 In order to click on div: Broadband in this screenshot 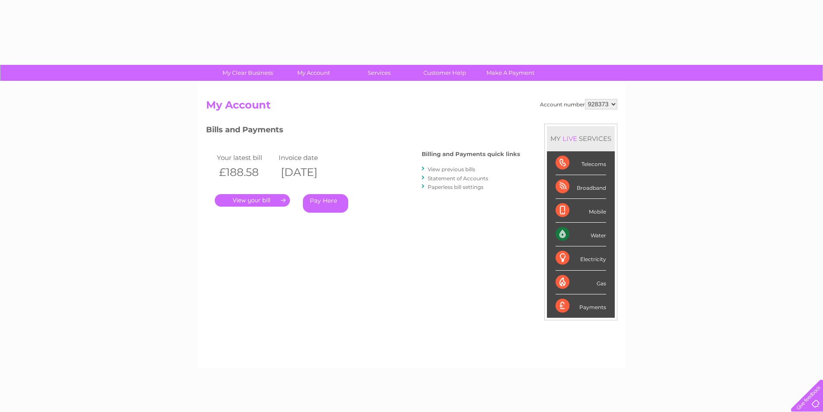, I will do `click(581, 187)`.